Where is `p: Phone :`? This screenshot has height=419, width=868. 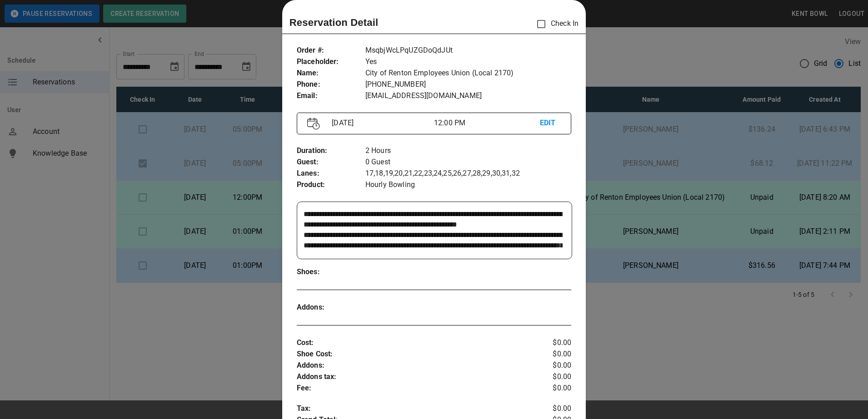
p: Phone : is located at coordinates (331, 84).